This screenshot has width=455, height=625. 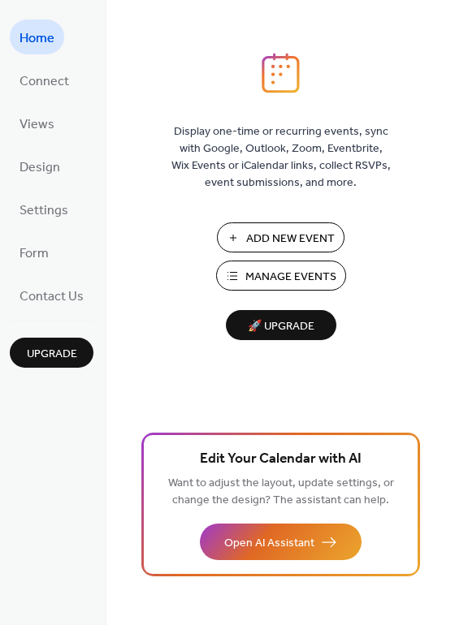 What do you see at coordinates (52, 354) in the screenshot?
I see `span: Upgrade` at bounding box center [52, 354].